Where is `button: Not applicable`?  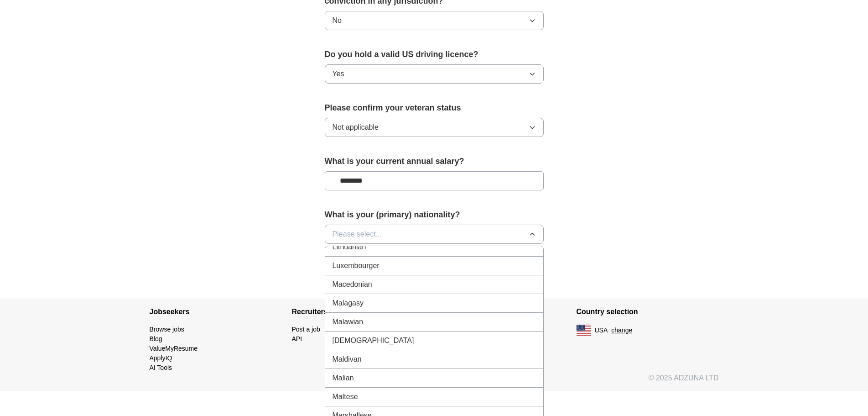
button: Not applicable is located at coordinates (434, 127).